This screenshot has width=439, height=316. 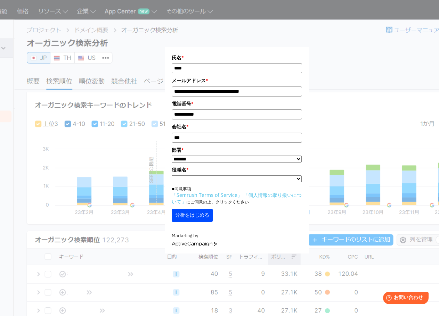 What do you see at coordinates (237, 81) in the screenshot?
I see `label: メールアドレス` at bounding box center [237, 81].